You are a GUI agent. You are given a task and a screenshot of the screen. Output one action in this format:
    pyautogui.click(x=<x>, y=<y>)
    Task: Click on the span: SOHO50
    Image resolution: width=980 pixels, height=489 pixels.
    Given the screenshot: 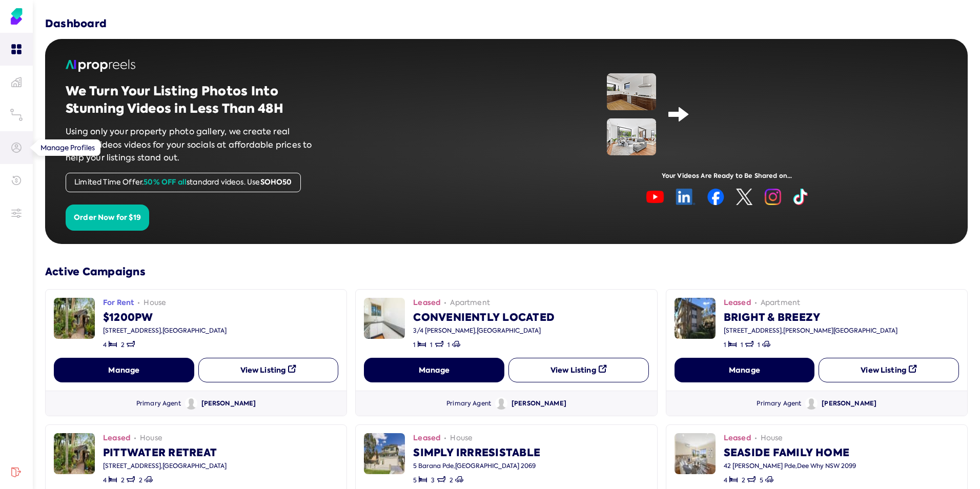 What is the action you would take?
    pyautogui.click(x=276, y=182)
    